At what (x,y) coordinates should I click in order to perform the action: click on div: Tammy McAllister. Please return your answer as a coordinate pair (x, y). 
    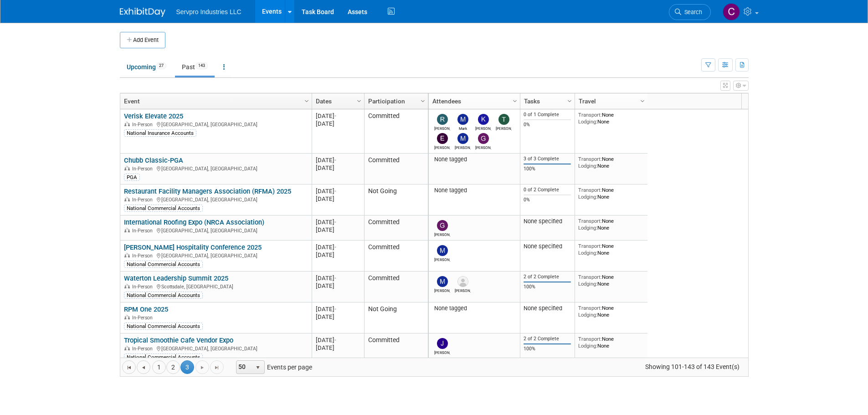
    Looking at the image, I should click on (503, 128).